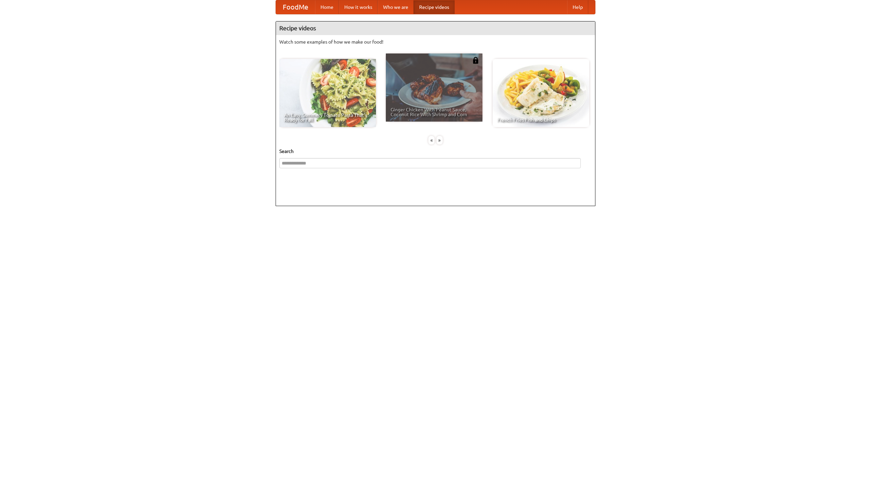 This screenshot has height=482, width=871. What do you see at coordinates (436, 151) in the screenshot?
I see `h5: Search` at bounding box center [436, 151].